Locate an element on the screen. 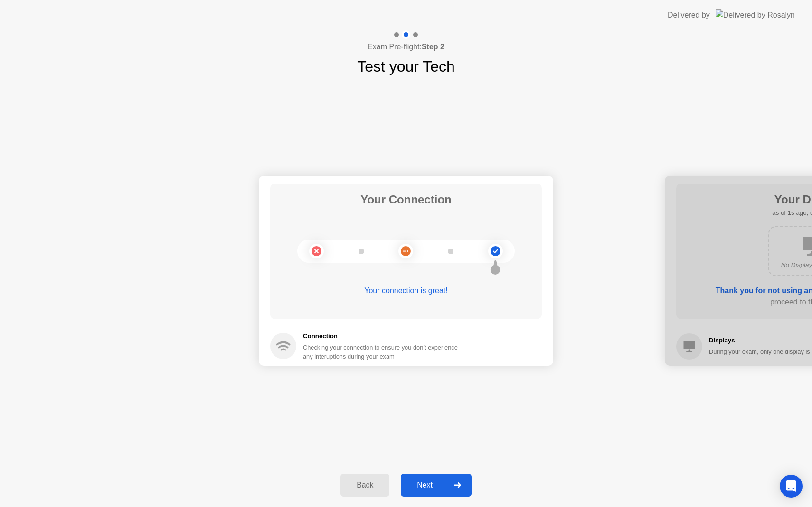 The width and height of the screenshot is (812, 507). h5: Connection is located at coordinates (383, 336).